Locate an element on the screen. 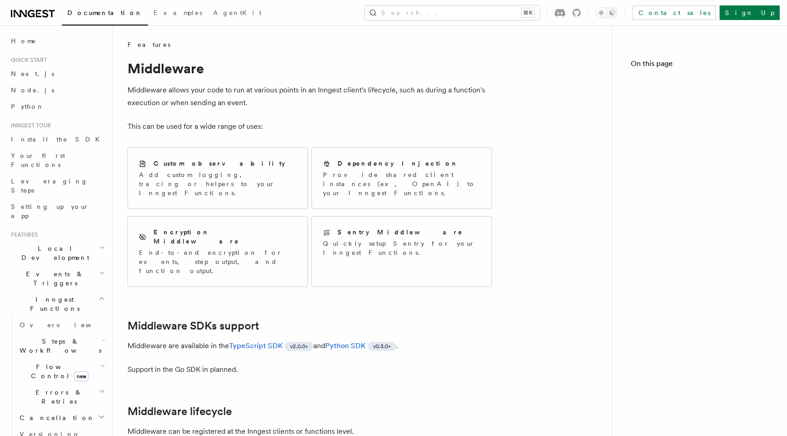  a: Custom observabilityAdd custom logging, tracing or helpers to your Inngest Functions. is located at coordinates (218, 178).